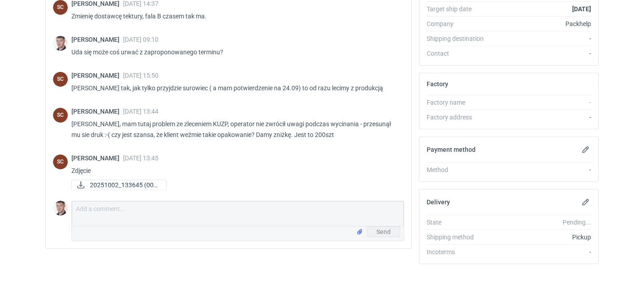 Image resolution: width=644 pixels, height=300 pixels. What do you see at coordinates (586, 149) in the screenshot?
I see `button: Edit payment method` at bounding box center [586, 149].